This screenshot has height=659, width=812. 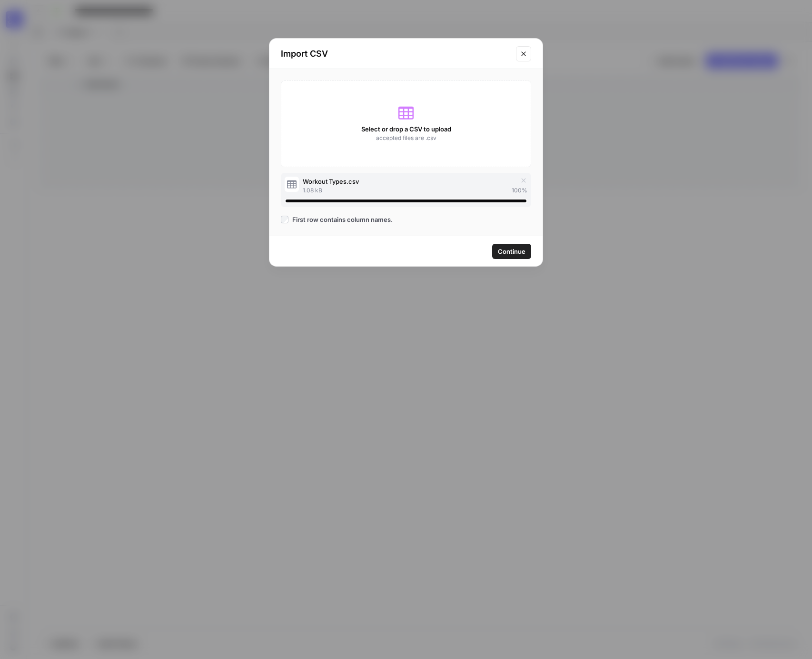 What do you see at coordinates (511, 252) in the screenshot?
I see `button: Continue` at bounding box center [511, 252].